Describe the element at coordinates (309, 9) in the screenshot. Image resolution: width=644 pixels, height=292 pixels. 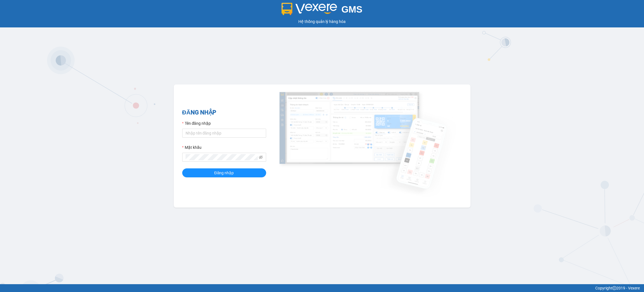
I see `img: logo 2` at that location.